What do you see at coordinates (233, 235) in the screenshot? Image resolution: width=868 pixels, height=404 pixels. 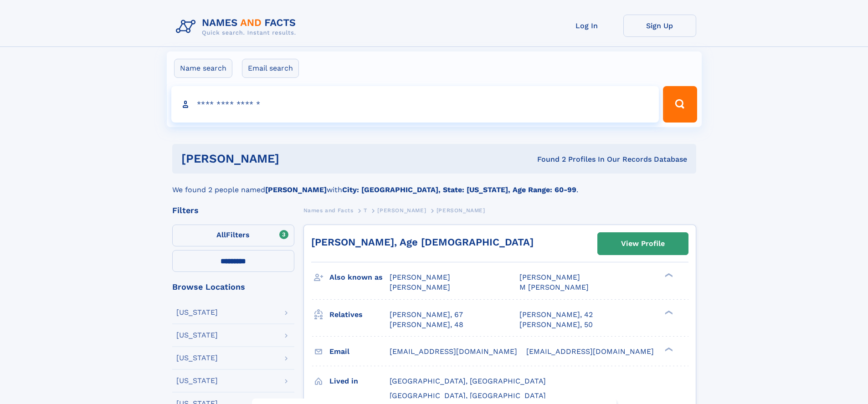 I see `label: Filters` at bounding box center [233, 235].